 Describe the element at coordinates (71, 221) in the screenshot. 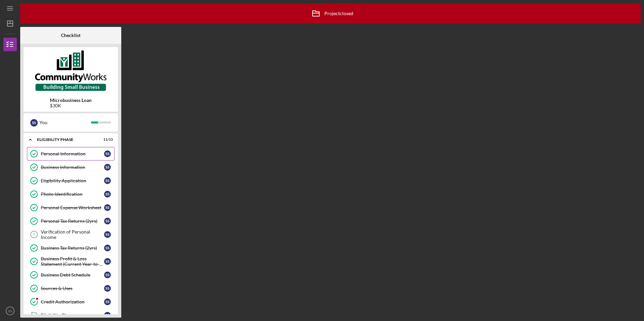

I see `a: Personal Tax Returns (2yrs)SS` at that location.